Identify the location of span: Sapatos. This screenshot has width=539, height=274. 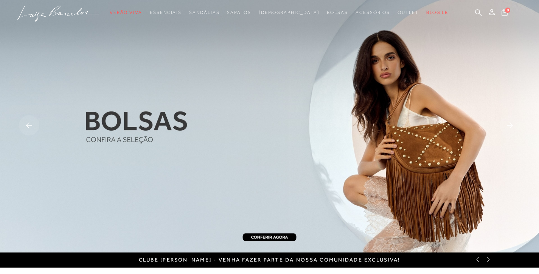
(239, 12).